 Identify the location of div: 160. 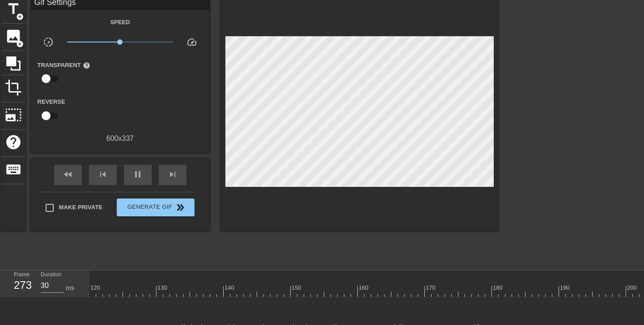
(364, 288).